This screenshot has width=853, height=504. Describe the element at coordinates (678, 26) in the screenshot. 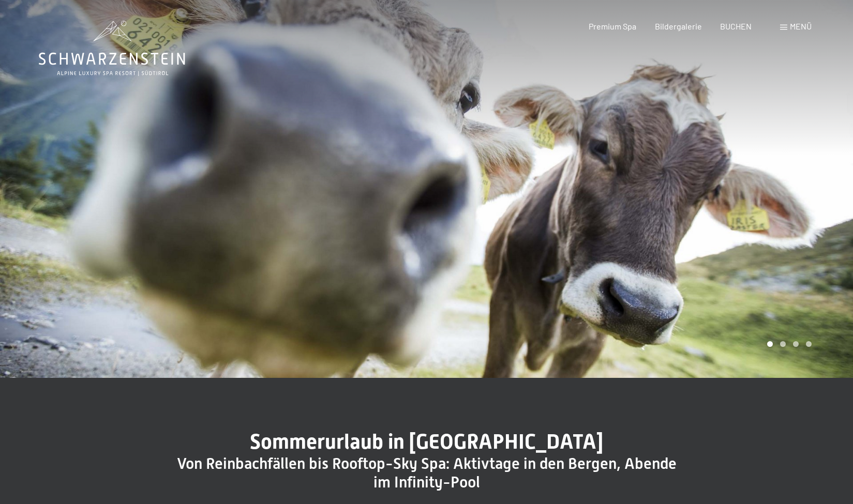

I see `span: Bildergalerie` at that location.